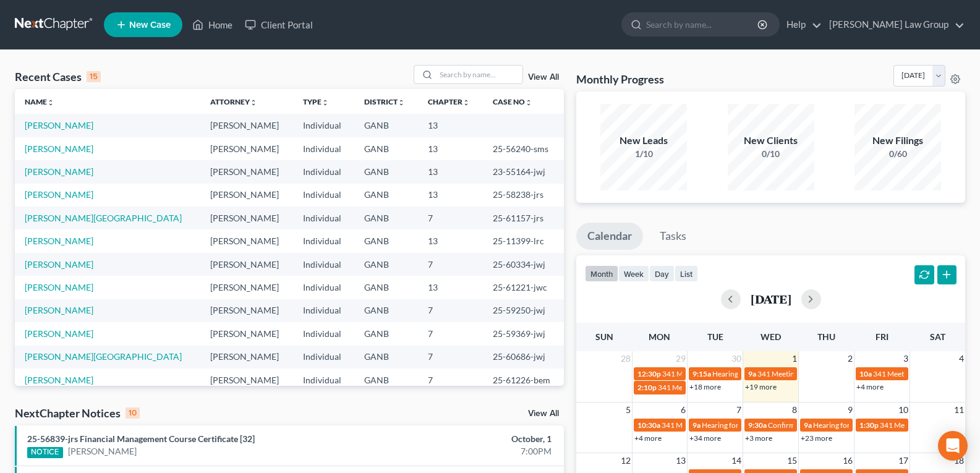 The width and height of the screenshot is (980, 473). Describe the element at coordinates (801, 25) in the screenshot. I see `a: Help` at that location.